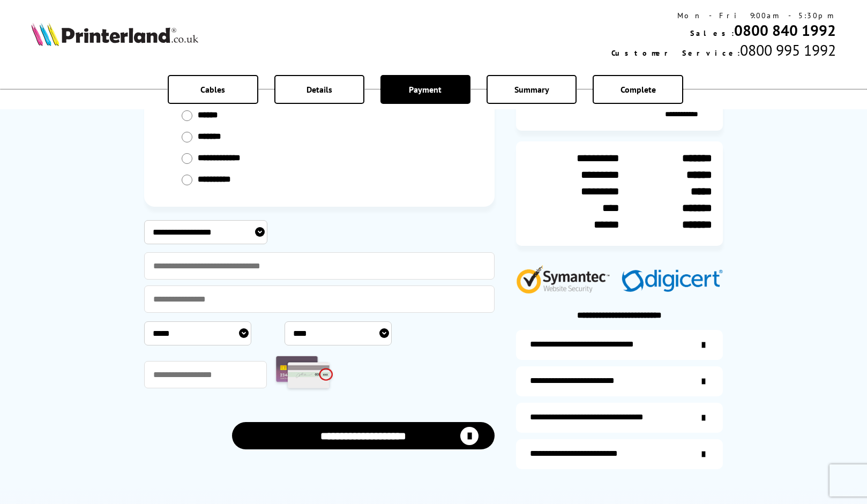 Image resolution: width=867 pixels, height=504 pixels. What do you see at coordinates (619, 418) in the screenshot?
I see `a: additional-cables` at bounding box center [619, 418].